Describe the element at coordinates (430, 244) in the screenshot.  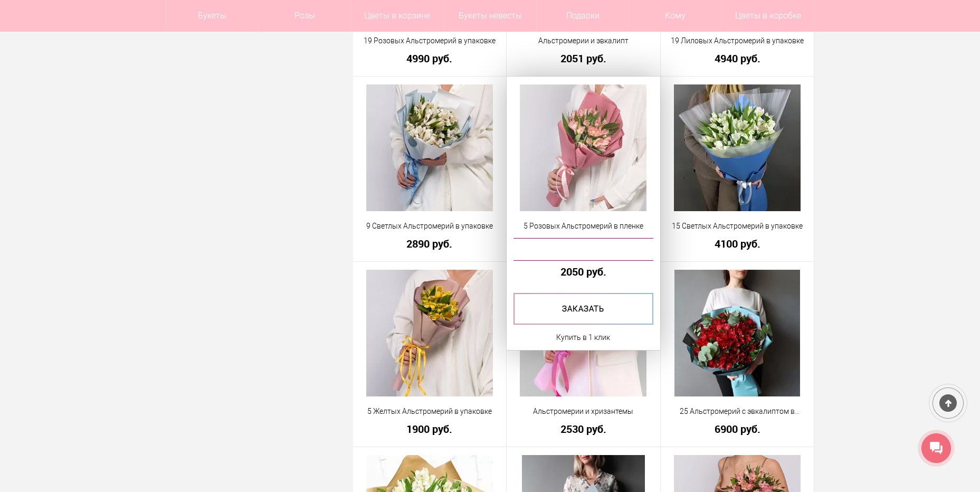
I see `a: 2890 руб.` at that location.